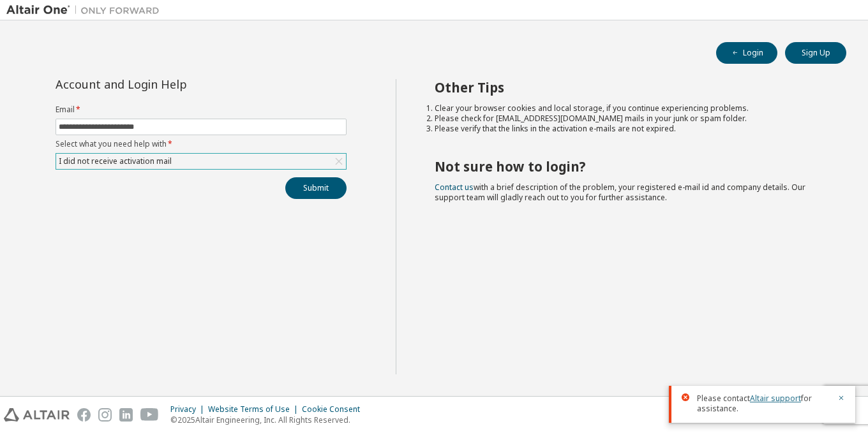 This screenshot has width=868, height=433. Describe the element at coordinates (201, 110) in the screenshot. I see `label: Email` at that location.